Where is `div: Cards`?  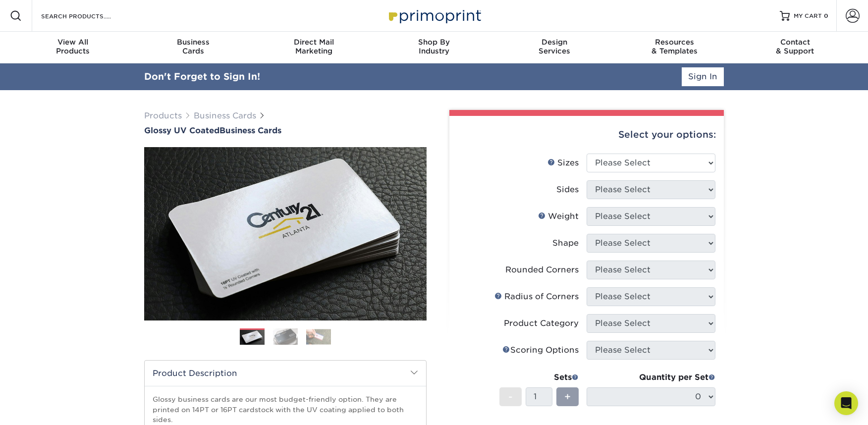 div: Cards is located at coordinates (193, 47).